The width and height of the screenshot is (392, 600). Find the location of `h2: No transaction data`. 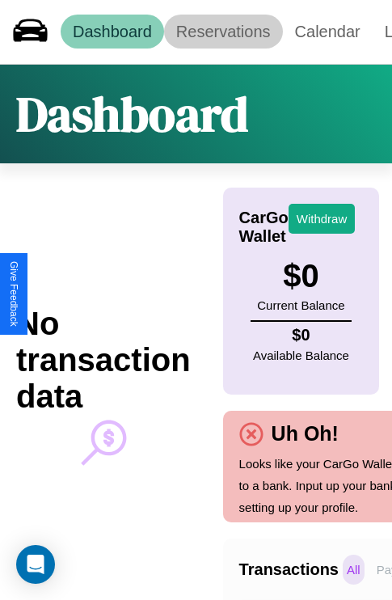

h2: No transaction data is located at coordinates (103, 360).